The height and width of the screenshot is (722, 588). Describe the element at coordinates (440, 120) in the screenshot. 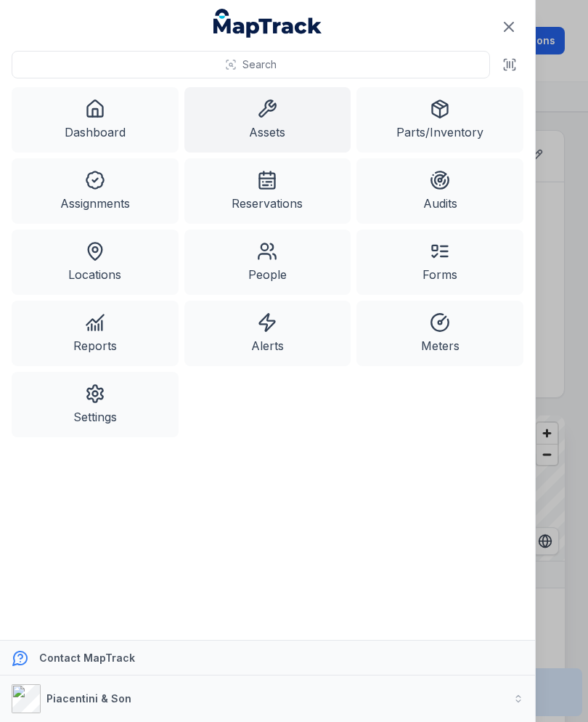

I see `a: Parts/Inventory` at that location.